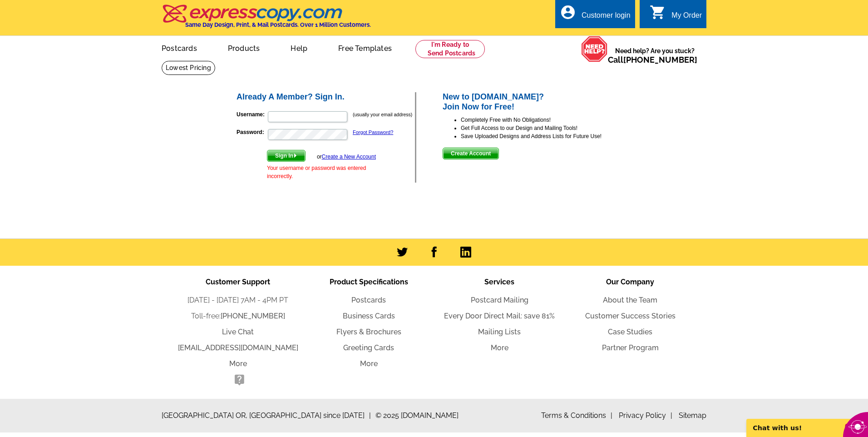  What do you see at coordinates (547, 120) in the screenshot?
I see `li: Completely Free with No Obligations!` at bounding box center [547, 120].